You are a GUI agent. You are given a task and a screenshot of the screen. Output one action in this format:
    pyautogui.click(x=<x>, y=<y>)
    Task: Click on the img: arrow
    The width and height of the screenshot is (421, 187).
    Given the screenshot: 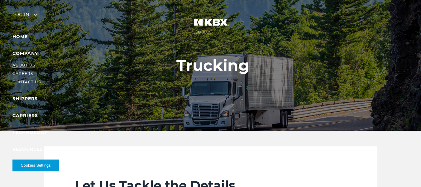 What is the action you would take?
    pyautogui.click(x=36, y=15)
    